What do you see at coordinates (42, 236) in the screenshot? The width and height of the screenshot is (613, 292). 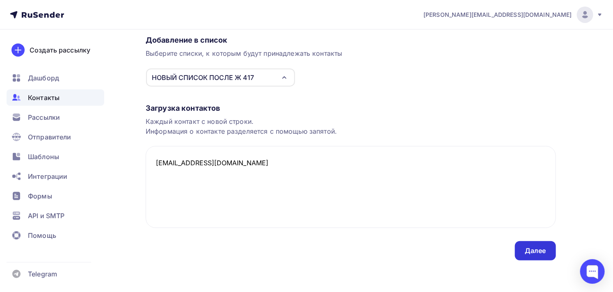 I see `span: Помощь` at bounding box center [42, 236].